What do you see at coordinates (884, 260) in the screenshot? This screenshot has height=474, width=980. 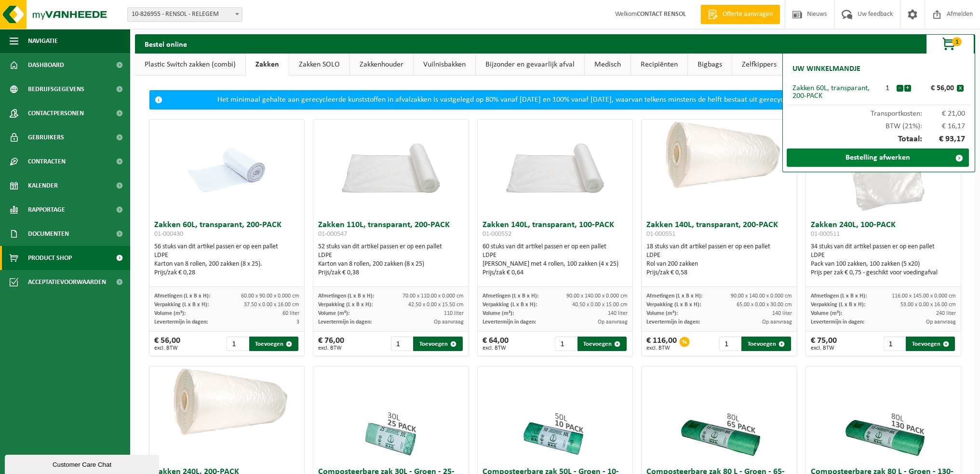 I see `div: 34 stuks van dit artikel passen er op een pallet` at bounding box center [884, 260].